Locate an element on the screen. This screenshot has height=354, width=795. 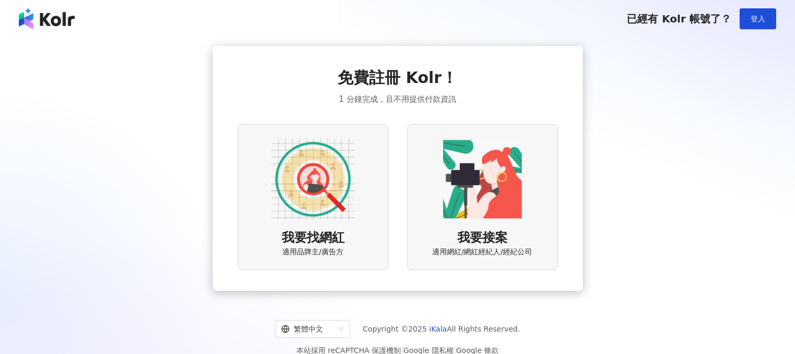
span: 登入 is located at coordinates (758, 19).